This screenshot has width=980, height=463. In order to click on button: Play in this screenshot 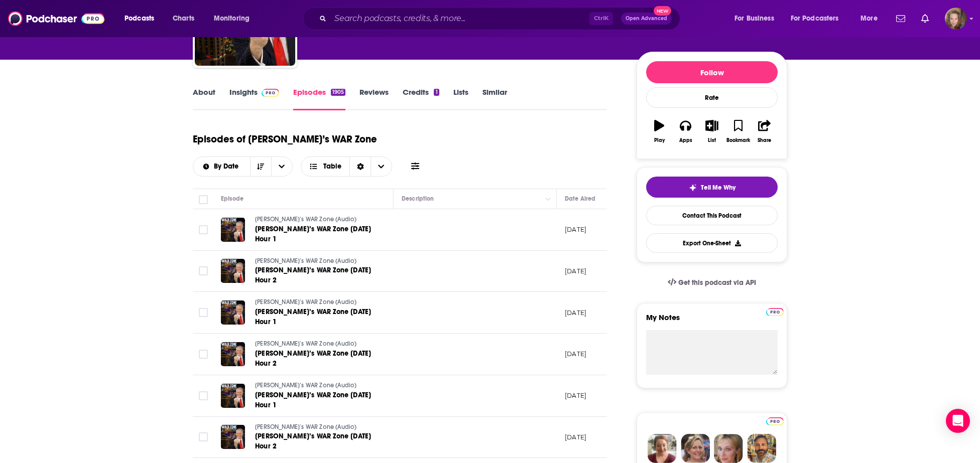, I will do `click(659, 131)`.